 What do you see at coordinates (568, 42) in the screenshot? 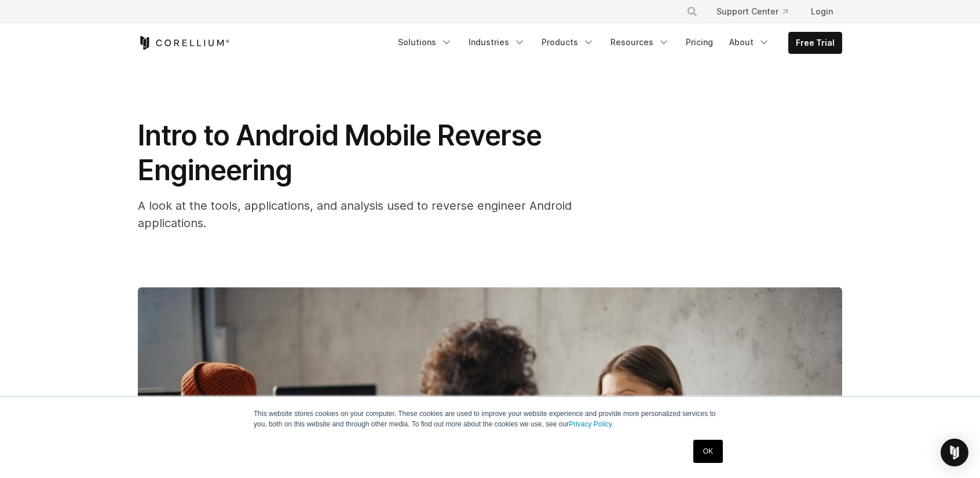
I see `a: Products` at bounding box center [568, 42].